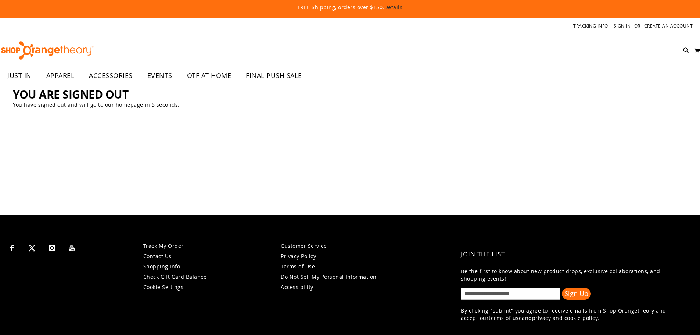 The width and height of the screenshot is (700, 335). Describe the element at coordinates (71, 94) in the screenshot. I see `span: You are signed out` at that location.